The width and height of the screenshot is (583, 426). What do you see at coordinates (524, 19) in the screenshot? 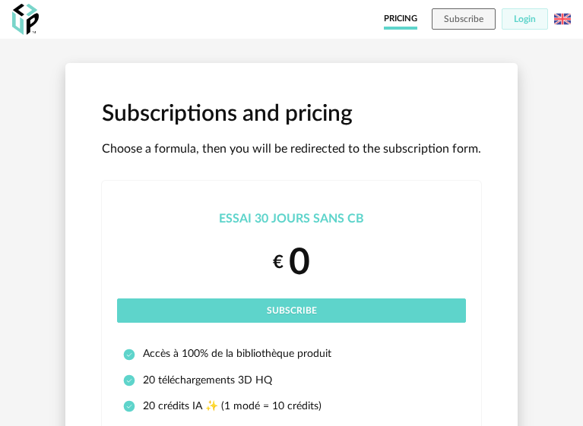
I see `span: Login` at bounding box center [524, 19].